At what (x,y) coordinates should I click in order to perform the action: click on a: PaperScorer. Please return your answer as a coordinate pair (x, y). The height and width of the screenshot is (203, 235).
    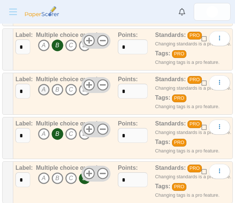
    Looking at the image, I should click on (42, 12).